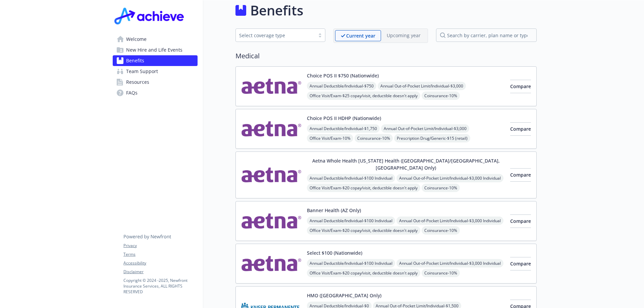 The image size is (644, 308). Describe the element at coordinates (335, 253) in the screenshot. I see `button: Select $100 (Nationwide)` at that location.